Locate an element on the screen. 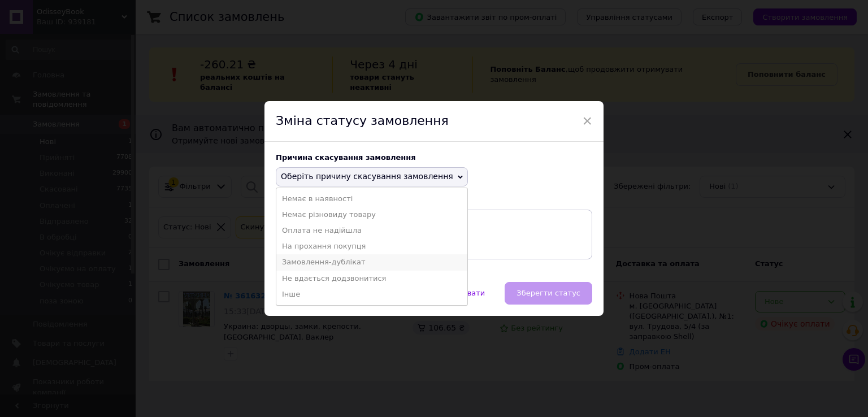 This screenshot has height=417, width=868. li: На прохання покупця is located at coordinates (372, 246).